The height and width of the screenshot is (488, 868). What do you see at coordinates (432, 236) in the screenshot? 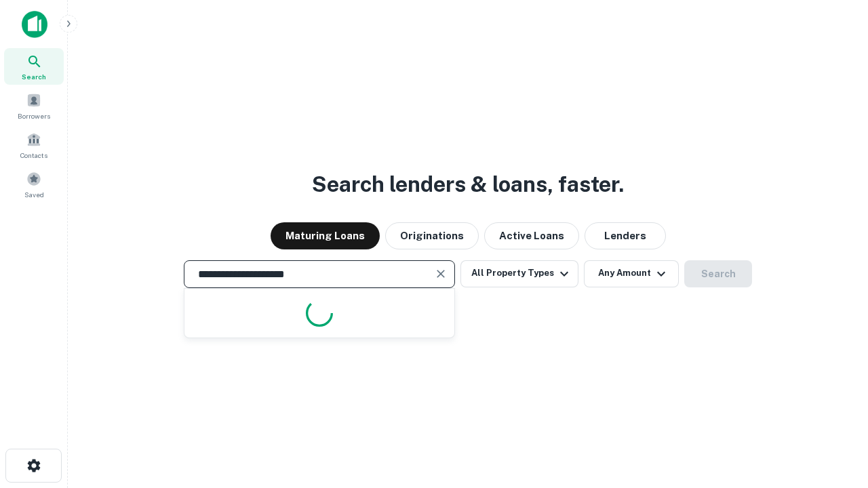
I see `button: Originations` at bounding box center [432, 236].